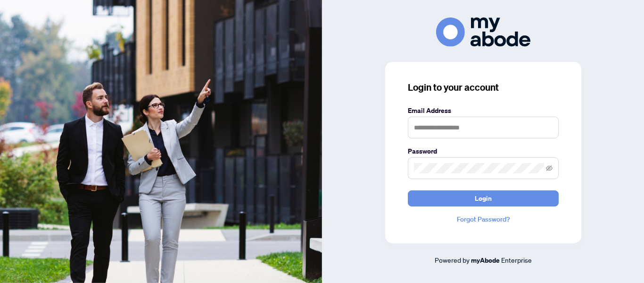 This screenshot has width=644, height=283. Describe the element at coordinates (483, 110) in the screenshot. I see `label: Email Address` at that location.